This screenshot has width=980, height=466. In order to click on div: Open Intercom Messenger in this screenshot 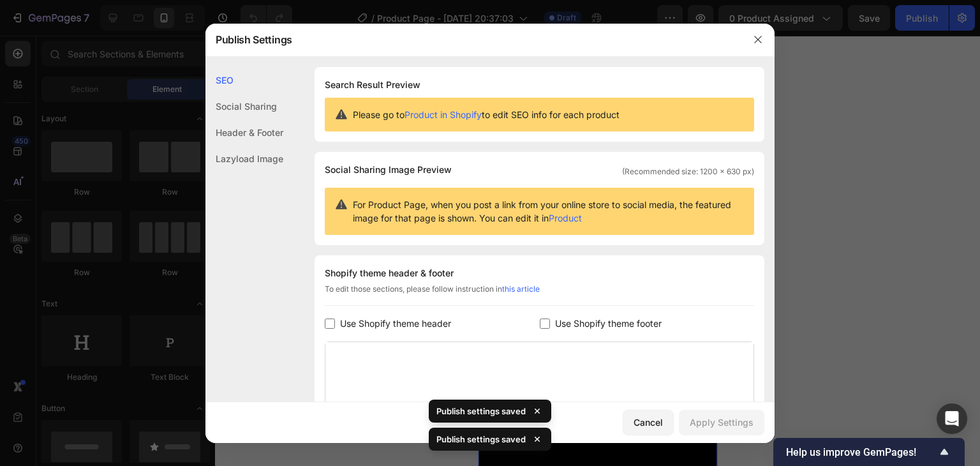, I will do `click(952, 418)`.